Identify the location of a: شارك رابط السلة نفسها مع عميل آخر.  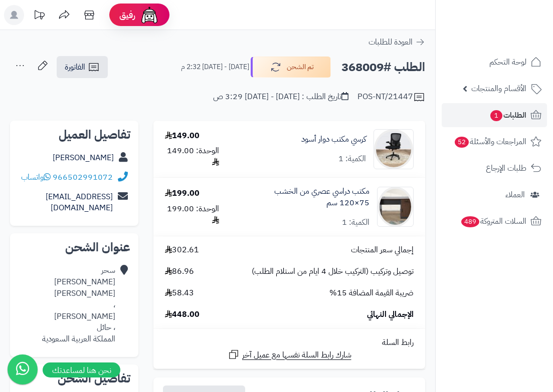
(289, 354).